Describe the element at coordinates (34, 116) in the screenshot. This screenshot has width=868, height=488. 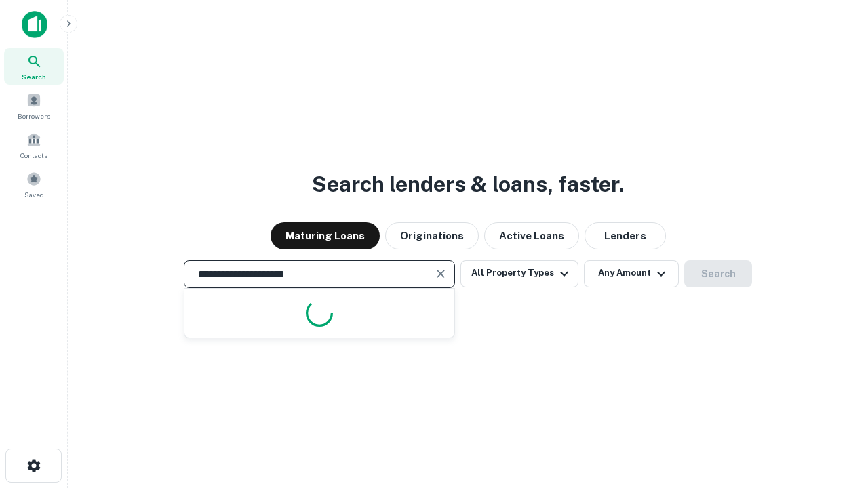
I see `span: Borrowers` at that location.